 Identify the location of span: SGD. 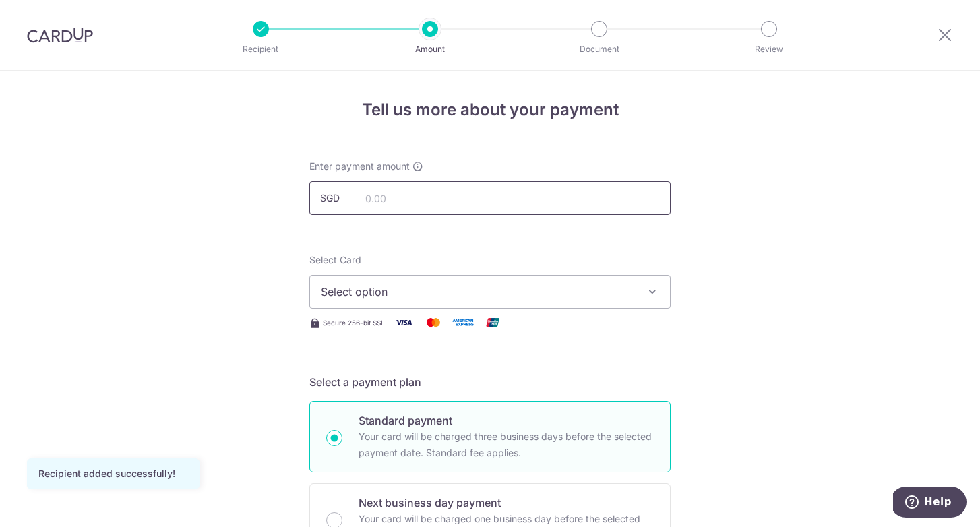
(338, 198).